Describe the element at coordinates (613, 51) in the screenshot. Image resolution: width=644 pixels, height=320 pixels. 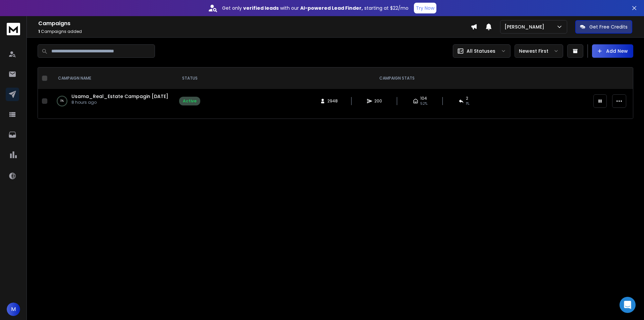
I see `button: Add New` at that location.